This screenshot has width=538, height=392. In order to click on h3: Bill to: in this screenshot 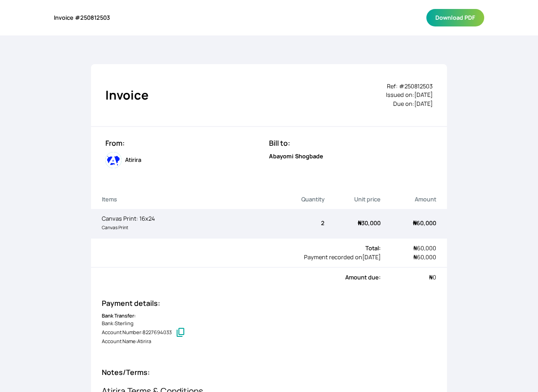, I will do `click(351, 143)`.